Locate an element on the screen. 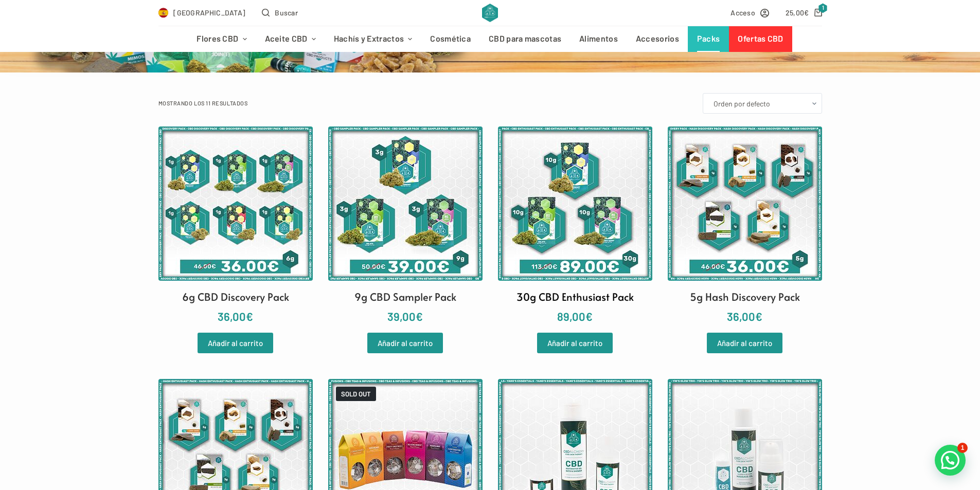 The image size is (980, 490). a: Aceite CBD is located at coordinates (290, 39).